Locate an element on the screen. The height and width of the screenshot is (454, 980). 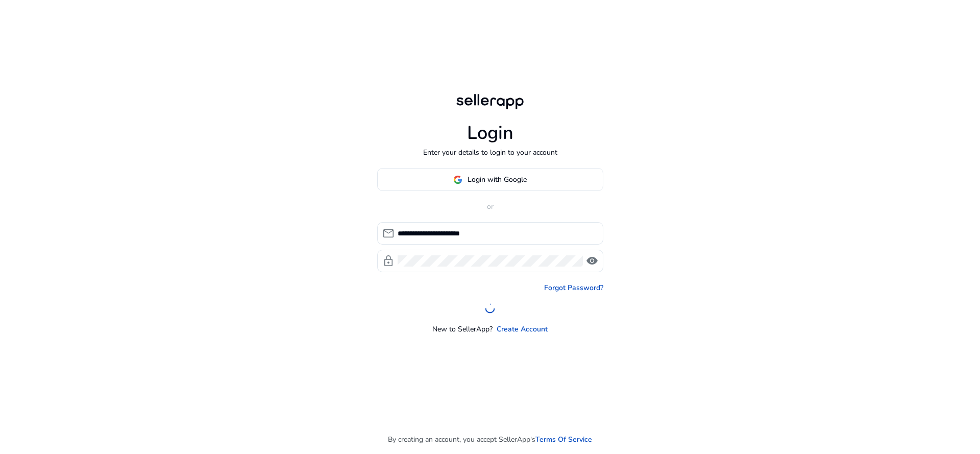
a: Forgot Password? is located at coordinates (574, 288).